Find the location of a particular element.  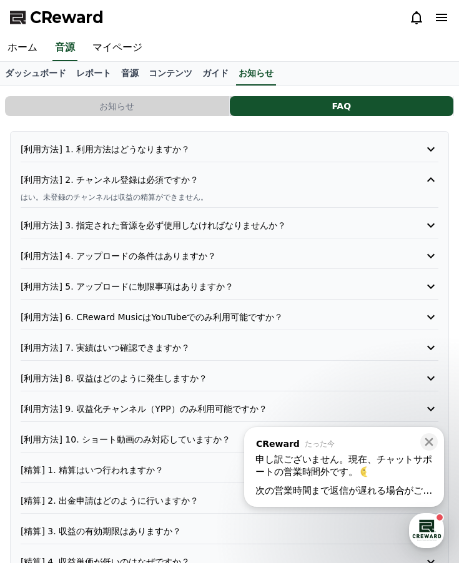

a: ホーム is located at coordinates (43, 411).